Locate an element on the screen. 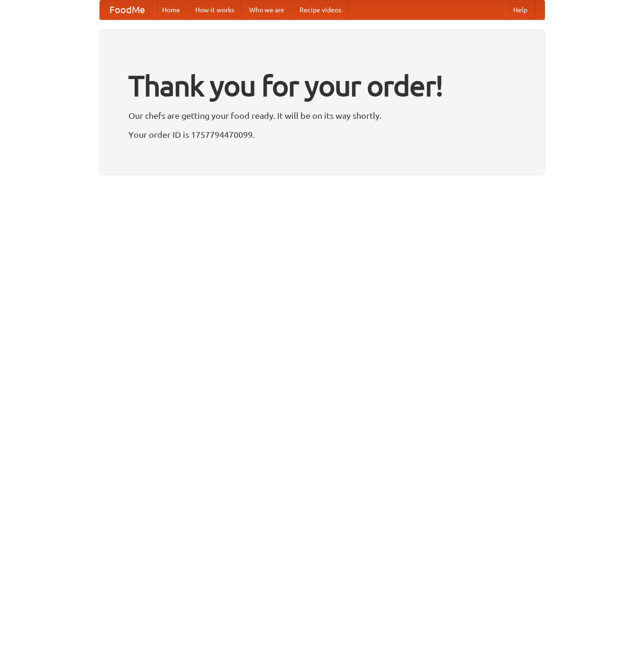  a: Recipe videos is located at coordinates (320, 10).